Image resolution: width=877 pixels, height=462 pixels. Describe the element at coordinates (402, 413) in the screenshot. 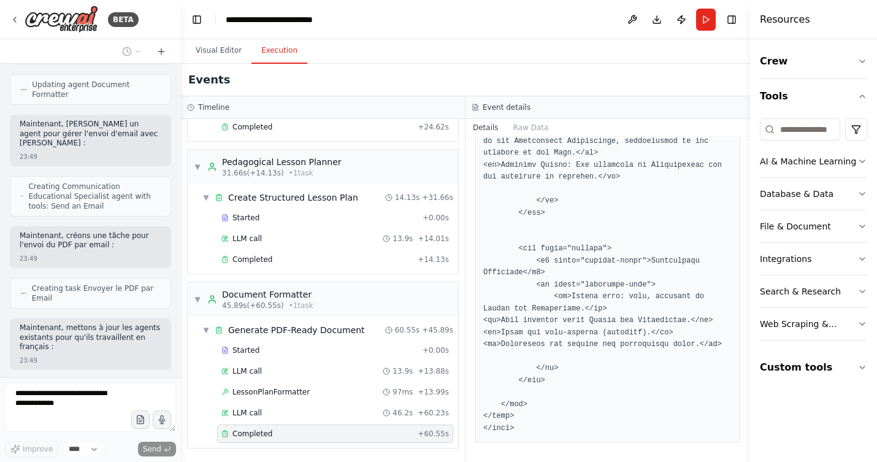

I see `span: 46.2s` at that location.